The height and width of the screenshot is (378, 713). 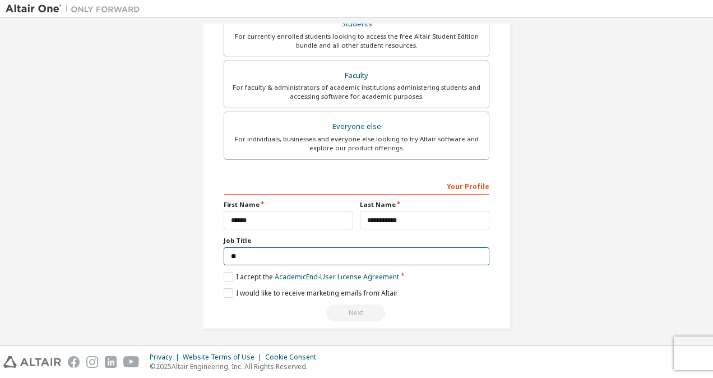 What do you see at coordinates (356, 185) in the screenshot?
I see `div: Your Profile` at bounding box center [356, 185].